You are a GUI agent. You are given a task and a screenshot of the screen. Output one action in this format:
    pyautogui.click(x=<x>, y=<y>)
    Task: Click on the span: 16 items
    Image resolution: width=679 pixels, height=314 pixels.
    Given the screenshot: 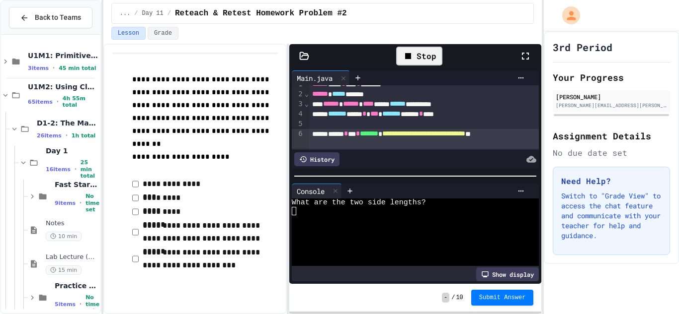 What is the action you would take?
    pyautogui.click(x=58, y=169)
    